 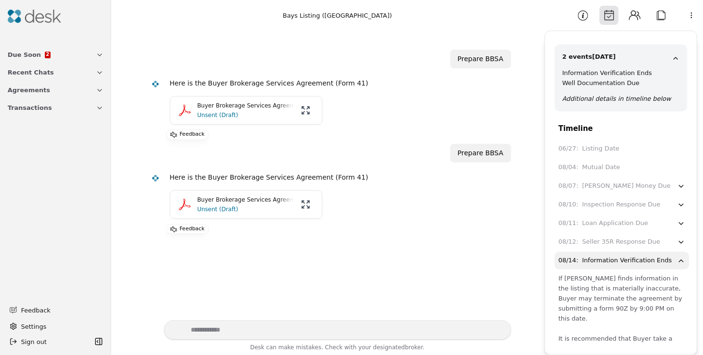 I want to click on button: 08/10:Inspection Response Due, so click(x=622, y=204).